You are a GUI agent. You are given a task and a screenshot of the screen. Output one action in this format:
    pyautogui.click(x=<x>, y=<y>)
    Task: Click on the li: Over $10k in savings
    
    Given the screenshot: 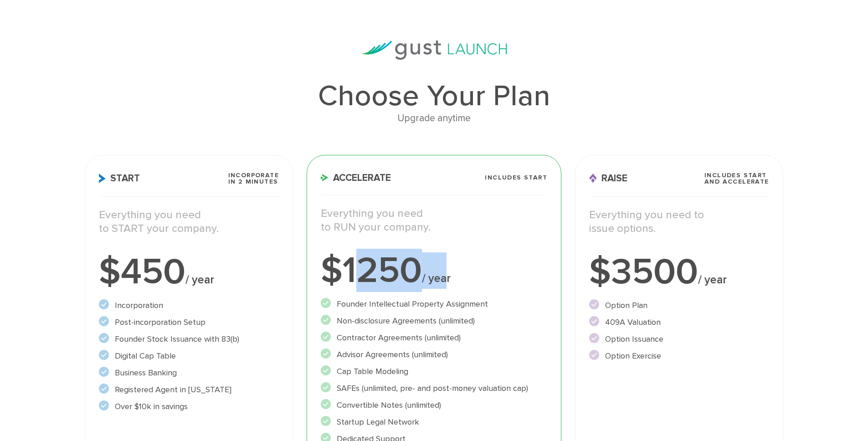 What is the action you would take?
    pyautogui.click(x=189, y=407)
    